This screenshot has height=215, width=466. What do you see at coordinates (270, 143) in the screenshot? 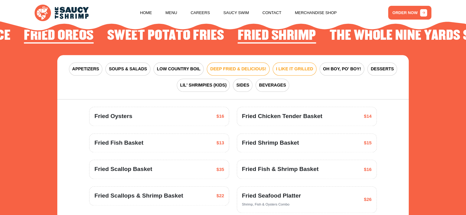
I see `span: Fried Shrimp Basket` at bounding box center [270, 143].